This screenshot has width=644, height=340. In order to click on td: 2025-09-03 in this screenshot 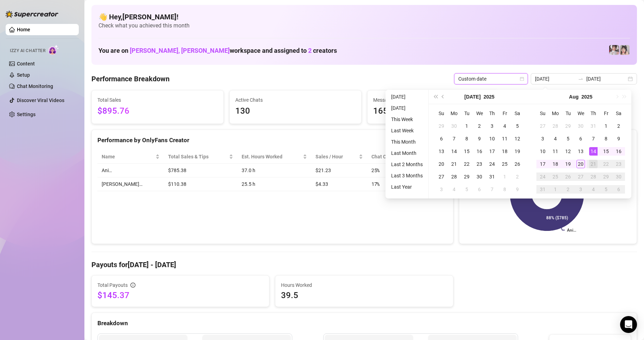, I will do `click(581, 190)`.